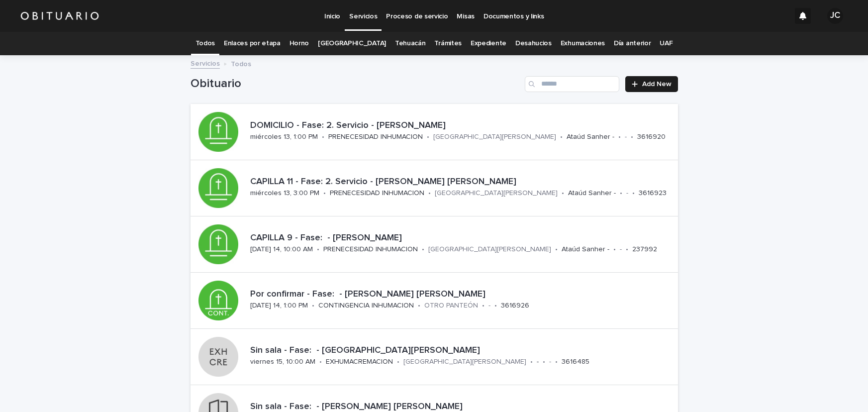  Describe the element at coordinates (366, 305) in the screenshot. I see `p: CONTINGENCIA INHUMACION` at that location.